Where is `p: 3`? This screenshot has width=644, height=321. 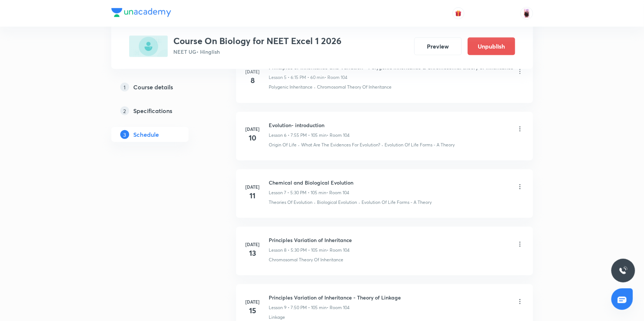
p: 3 is located at coordinates (125, 135).